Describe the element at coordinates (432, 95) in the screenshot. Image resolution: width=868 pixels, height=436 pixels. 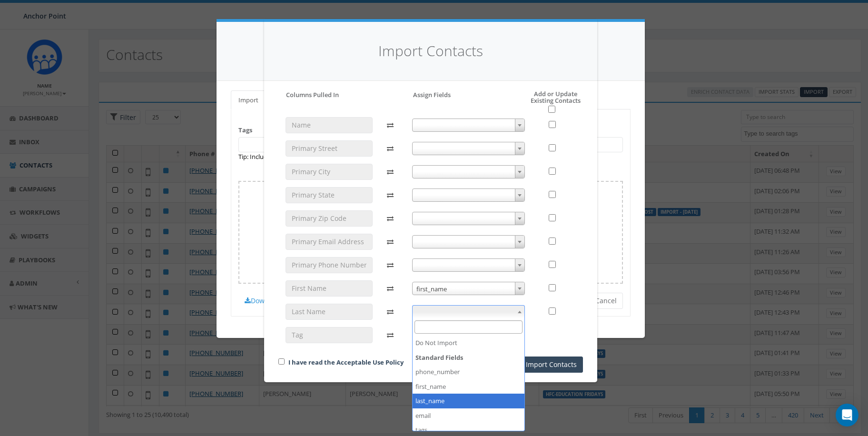
I see `h5: Assign Fields` at that location.